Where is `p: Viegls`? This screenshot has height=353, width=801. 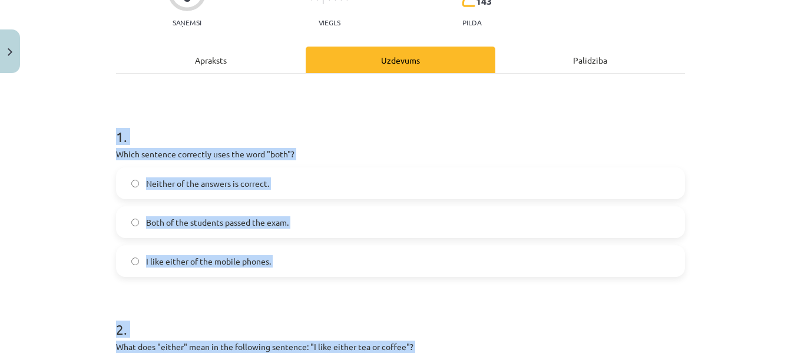 p: Viegls is located at coordinates (329, 22).